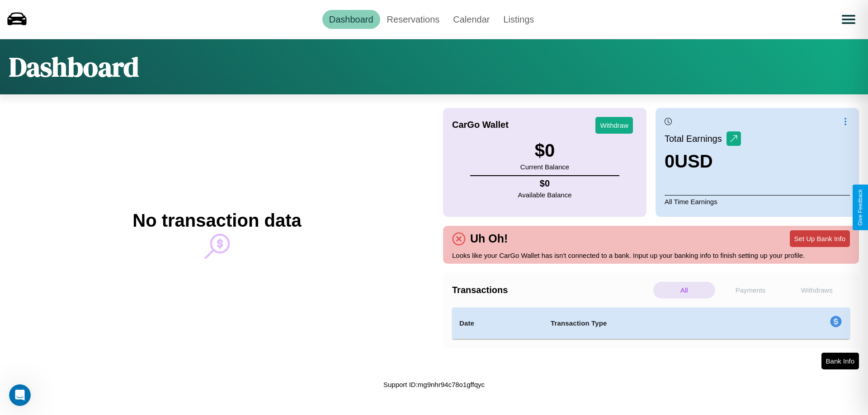  I want to click on table: simple table, so click(651, 323).